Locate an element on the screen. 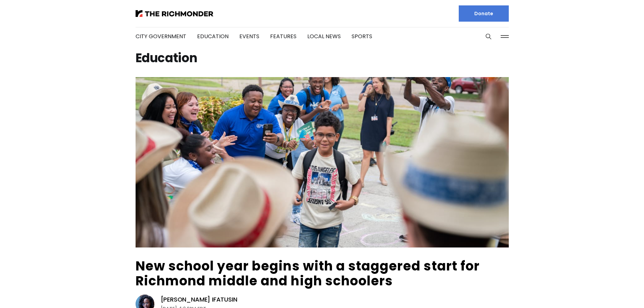 Image resolution: width=644 pixels, height=308 pixels. img: The Richmonder is located at coordinates (174, 13).